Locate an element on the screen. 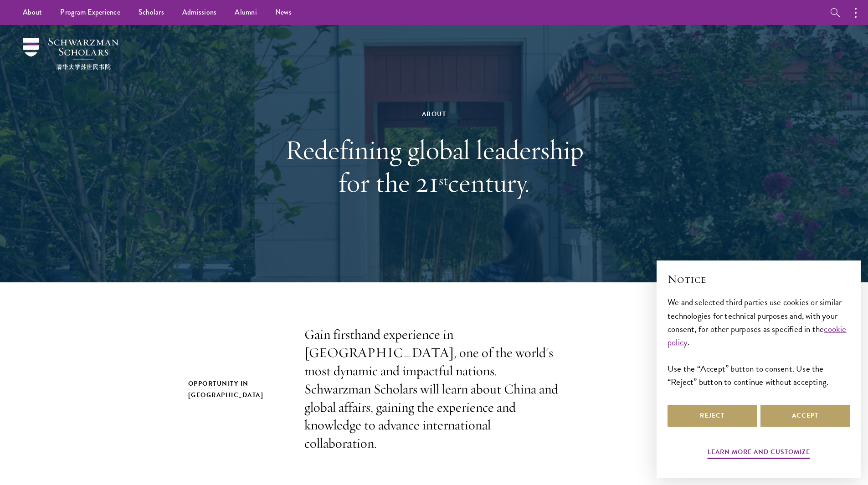  button: Accept is located at coordinates (805, 416).